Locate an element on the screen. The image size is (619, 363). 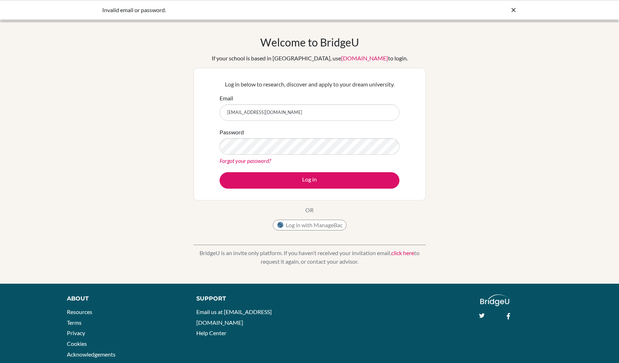
div: About is located at coordinates (123, 299).